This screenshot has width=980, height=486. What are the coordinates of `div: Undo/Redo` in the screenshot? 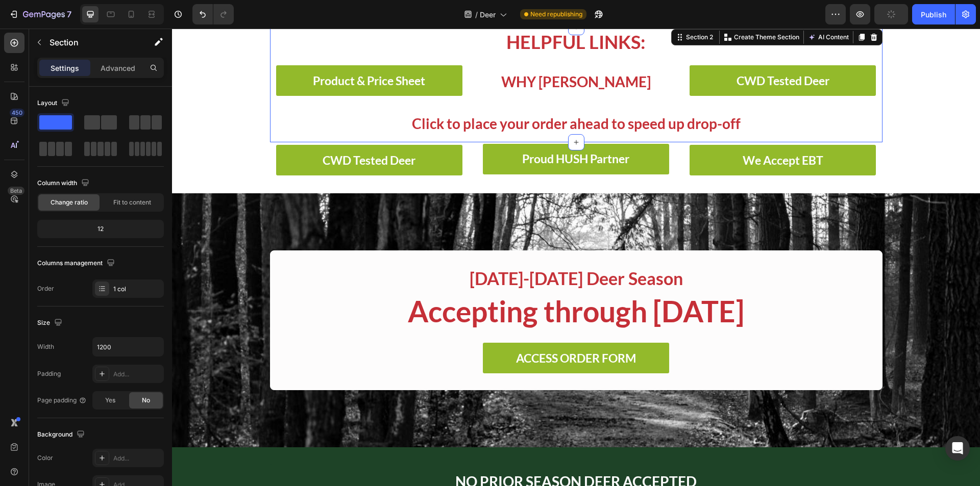 It's located at (213, 15).